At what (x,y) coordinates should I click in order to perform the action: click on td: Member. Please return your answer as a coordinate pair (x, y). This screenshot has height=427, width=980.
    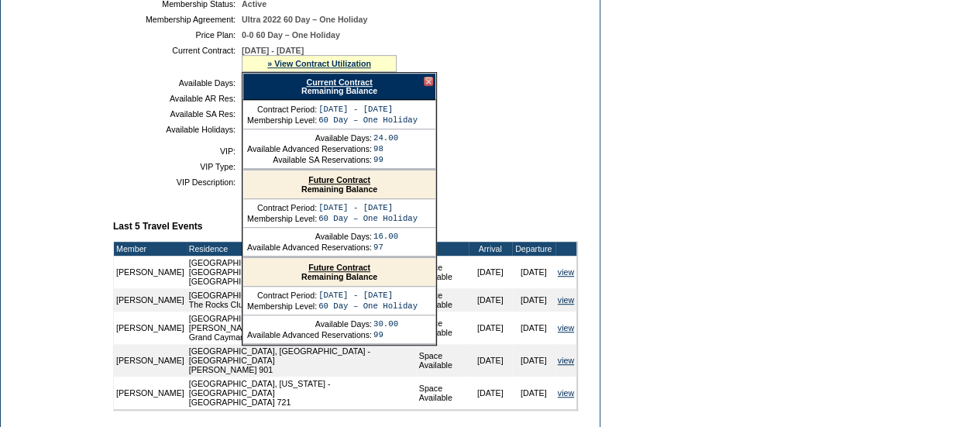
    Looking at the image, I should click on (150, 249).